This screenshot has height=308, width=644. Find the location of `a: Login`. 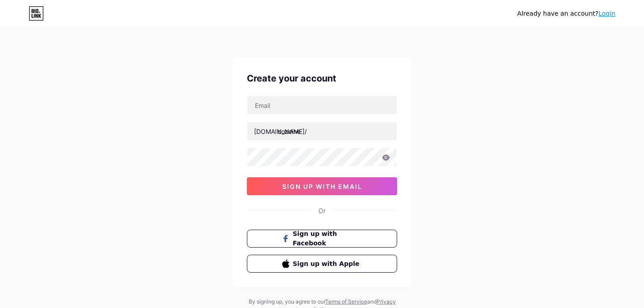

a: Login is located at coordinates (607, 13).